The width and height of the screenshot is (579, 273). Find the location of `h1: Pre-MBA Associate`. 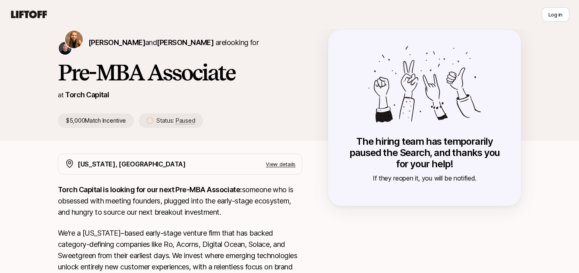

h1: Pre-MBA Associate is located at coordinates (180, 72).